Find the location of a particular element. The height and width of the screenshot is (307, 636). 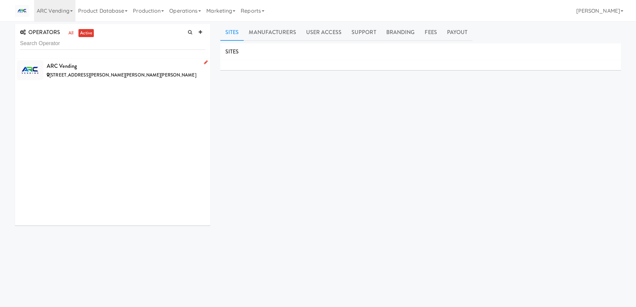

a: Support is located at coordinates (364, 32).